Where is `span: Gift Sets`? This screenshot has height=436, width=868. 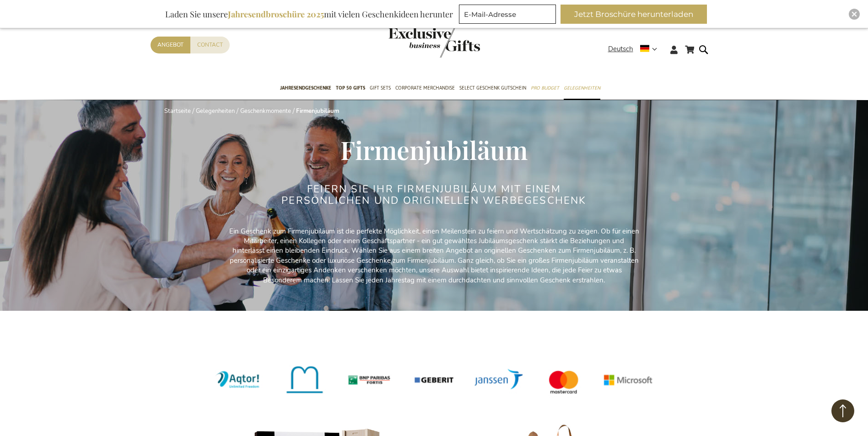 span: Gift Sets is located at coordinates (380, 88).